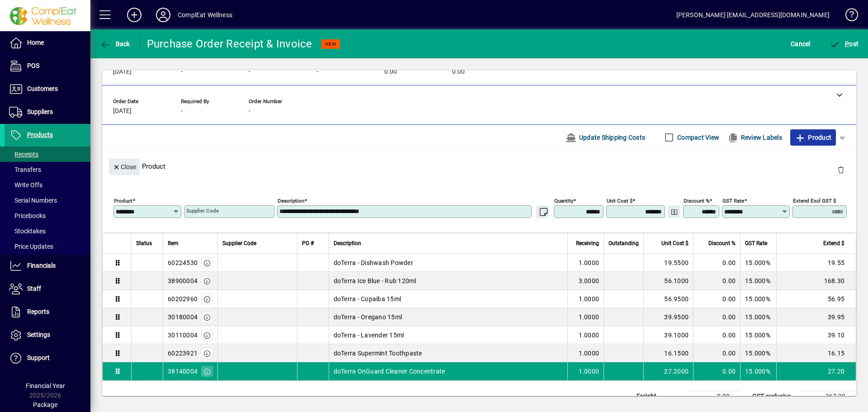  What do you see at coordinates (391, 72) in the screenshot?
I see `span: 0.00` at bounding box center [391, 72].